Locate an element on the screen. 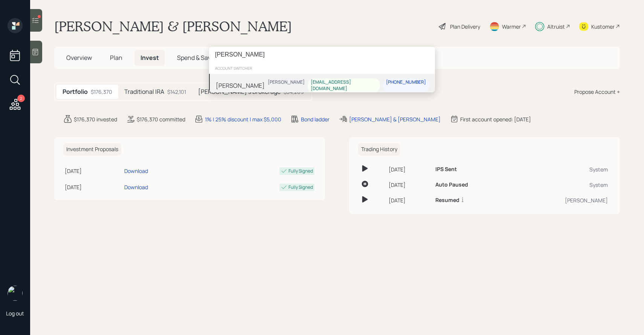  div: account switcher is located at coordinates (322, 68).